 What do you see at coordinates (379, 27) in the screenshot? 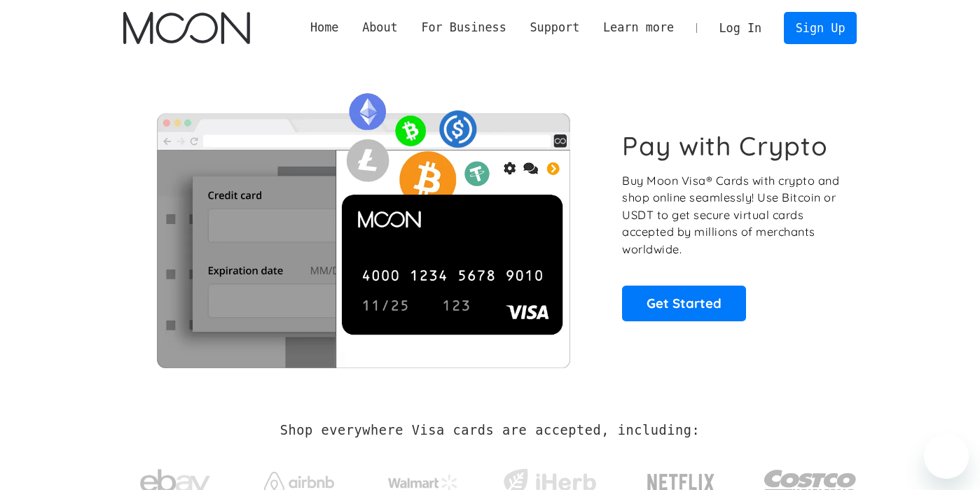
I see `div: About` at bounding box center [379, 27].